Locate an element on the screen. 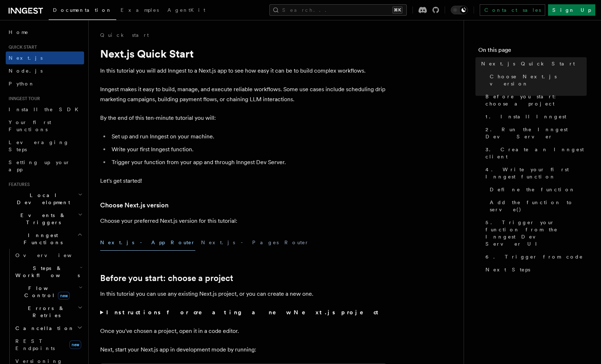 This screenshot has width=601, height=364. button: Next.js - App Router is located at coordinates (148, 243).